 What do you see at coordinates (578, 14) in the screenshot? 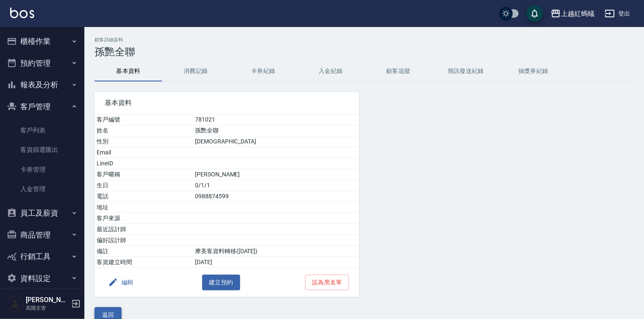
I see `div: 上越紅螞蟻` at bounding box center [578, 14].